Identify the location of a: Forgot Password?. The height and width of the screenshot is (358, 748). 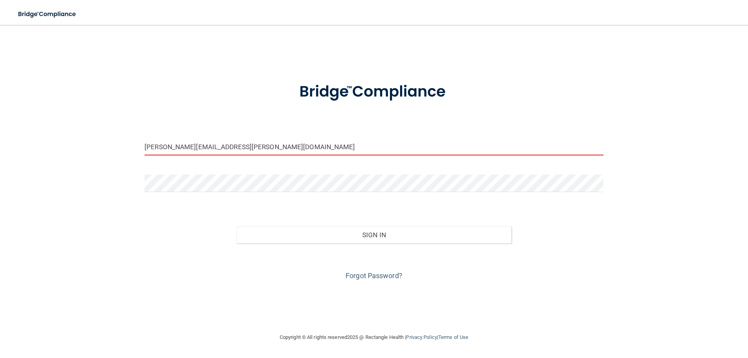
(374, 275).